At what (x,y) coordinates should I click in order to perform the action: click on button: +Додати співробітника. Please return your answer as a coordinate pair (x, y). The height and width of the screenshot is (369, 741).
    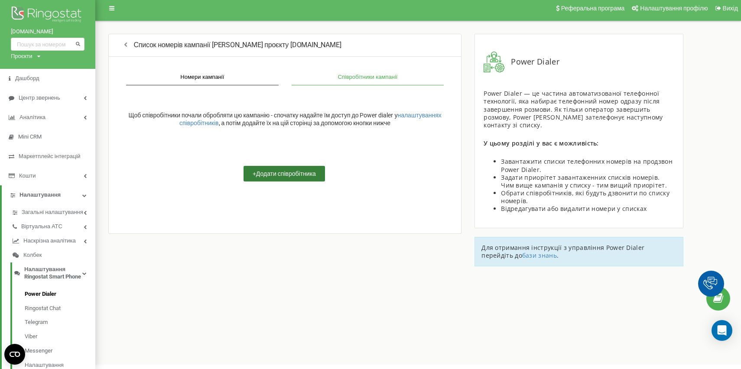
    Looking at the image, I should click on (284, 174).